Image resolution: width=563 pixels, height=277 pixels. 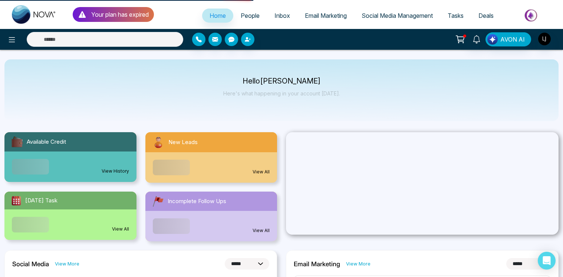 I want to click on img: Lead Flow, so click(x=493, y=39).